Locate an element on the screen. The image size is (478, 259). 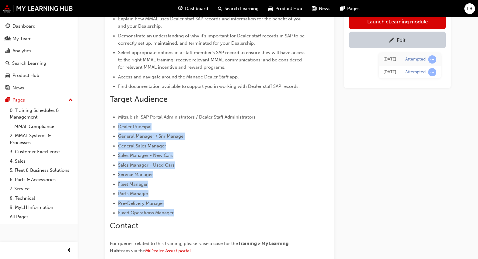
span: For queries related to this training, please raise a case for the is located at coordinates (174, 244).